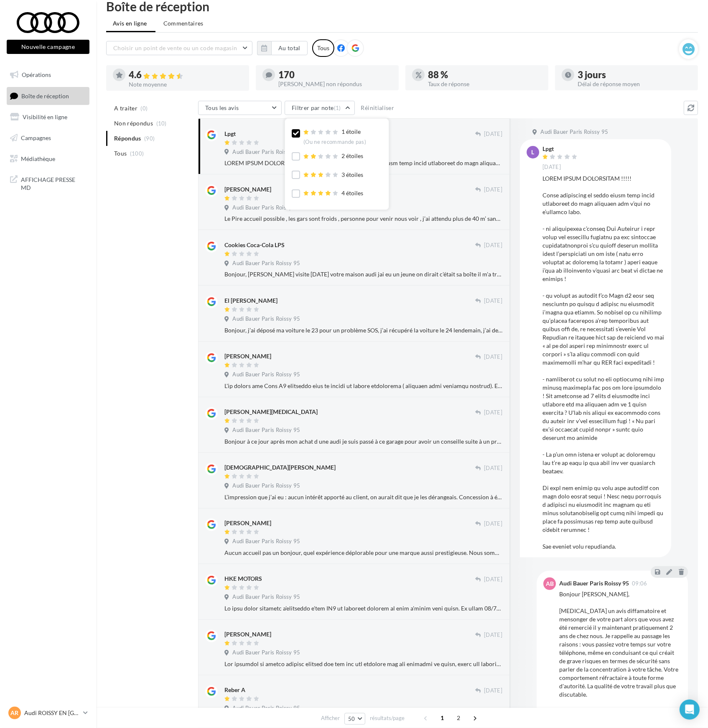  Describe the element at coordinates (594, 583) in the screenshot. I see `div: Audi Bauer Paris Roissy 95` at that location.